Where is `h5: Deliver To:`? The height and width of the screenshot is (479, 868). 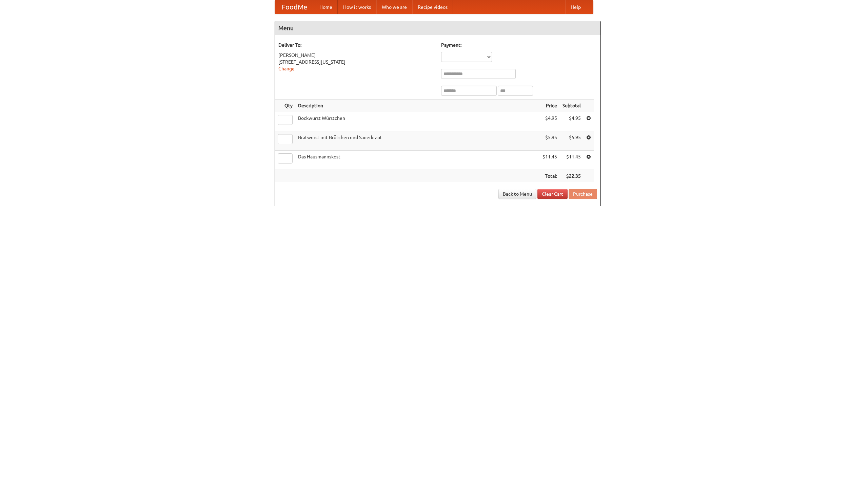 h5: Deliver To: is located at coordinates (357, 45).